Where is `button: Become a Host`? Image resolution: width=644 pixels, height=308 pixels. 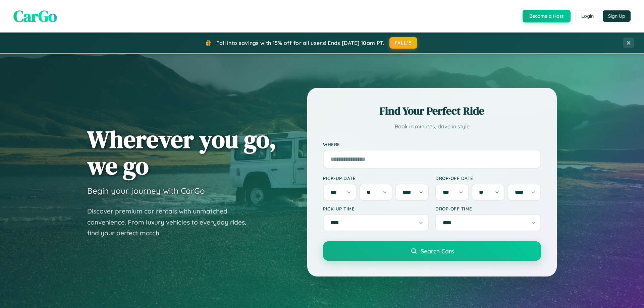
button: Become a Host is located at coordinates (546, 16).